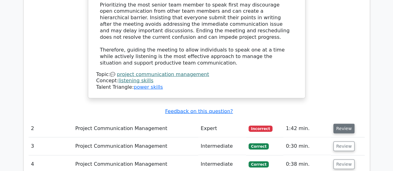 The image size is (393, 171). What do you see at coordinates (199, 111) in the screenshot?
I see `a: Feedback on this question?` at bounding box center [199, 111].